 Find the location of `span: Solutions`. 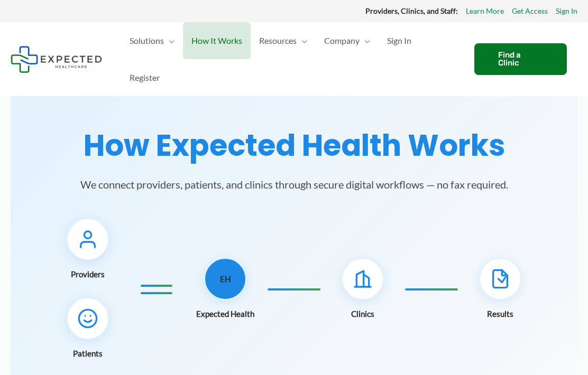

span: Solutions is located at coordinates (146, 40).